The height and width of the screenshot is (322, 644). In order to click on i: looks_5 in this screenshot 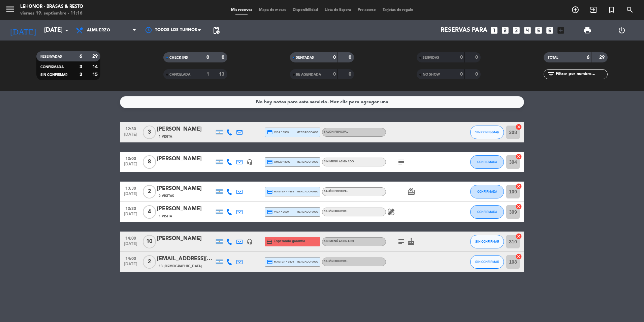, I will do `click(538, 31)`.